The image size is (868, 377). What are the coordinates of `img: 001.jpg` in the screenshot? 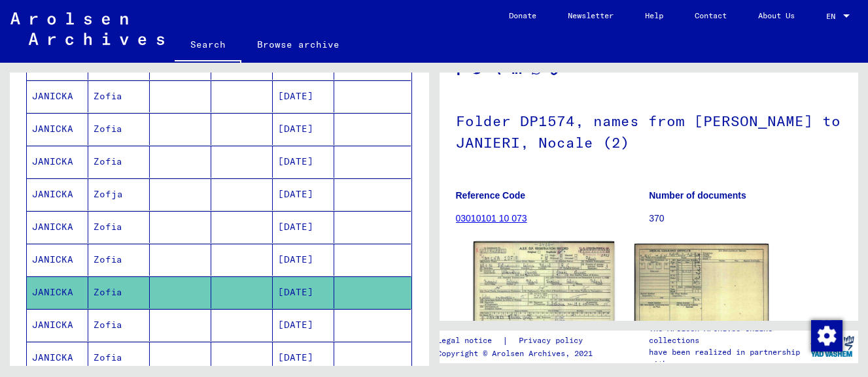 It's located at (544, 286).